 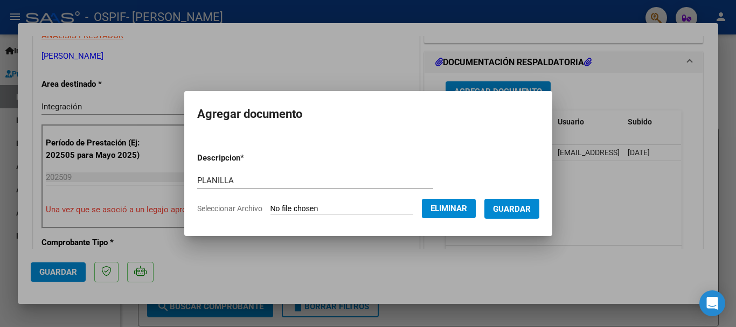 What do you see at coordinates (449, 208) in the screenshot?
I see `button: Eliminar` at bounding box center [449, 208].